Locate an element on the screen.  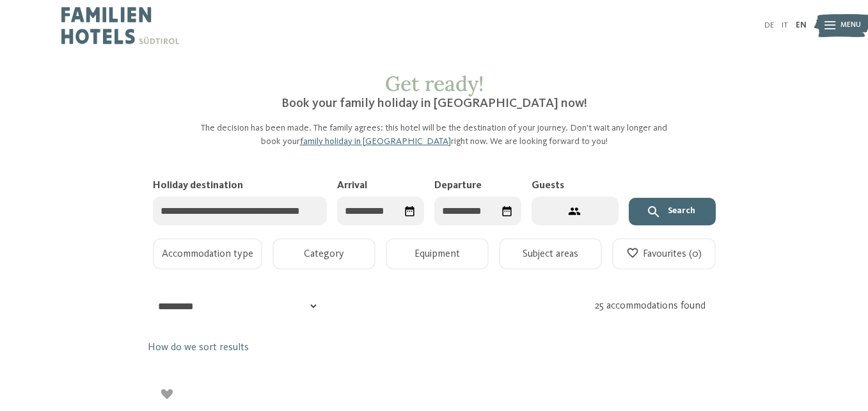
div: Add to favourites is located at coordinates (167, 395).